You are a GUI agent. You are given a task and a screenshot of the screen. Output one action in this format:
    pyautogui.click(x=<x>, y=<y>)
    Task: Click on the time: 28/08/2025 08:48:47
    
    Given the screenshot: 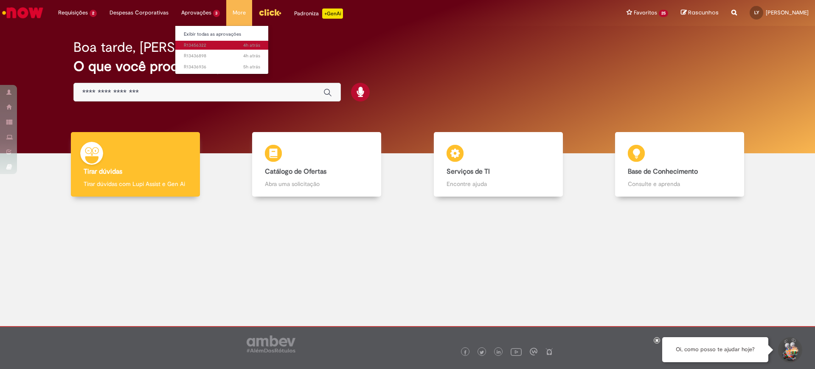 What is the action you would take?
    pyautogui.click(x=252, y=67)
    